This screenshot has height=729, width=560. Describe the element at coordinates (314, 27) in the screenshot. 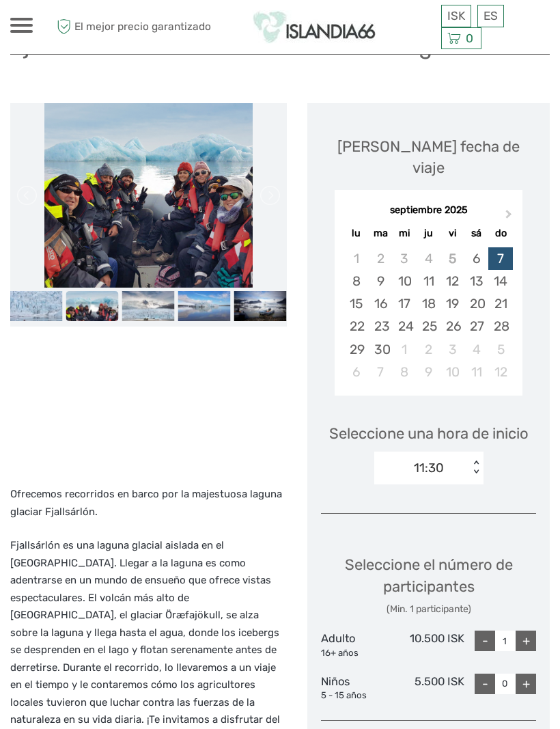

I see `img: Islandia66` at that location.